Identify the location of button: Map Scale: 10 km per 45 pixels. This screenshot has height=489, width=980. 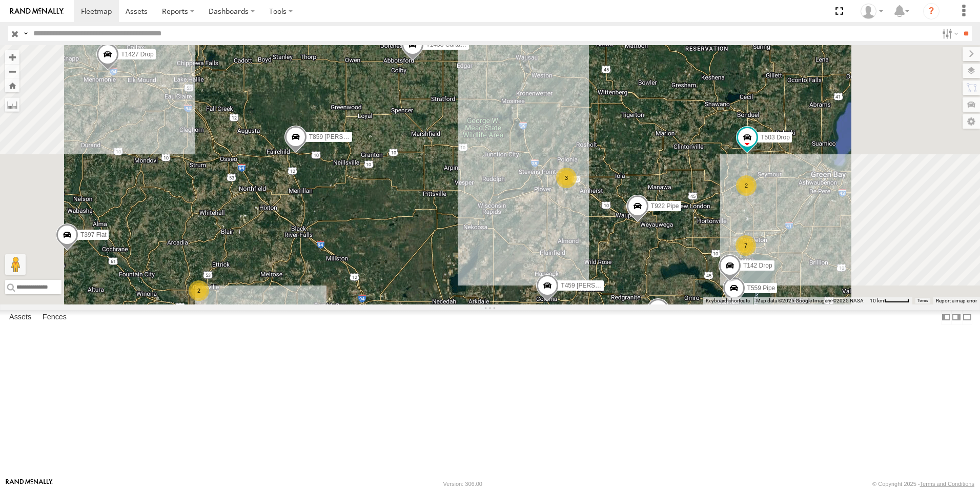
(889, 301).